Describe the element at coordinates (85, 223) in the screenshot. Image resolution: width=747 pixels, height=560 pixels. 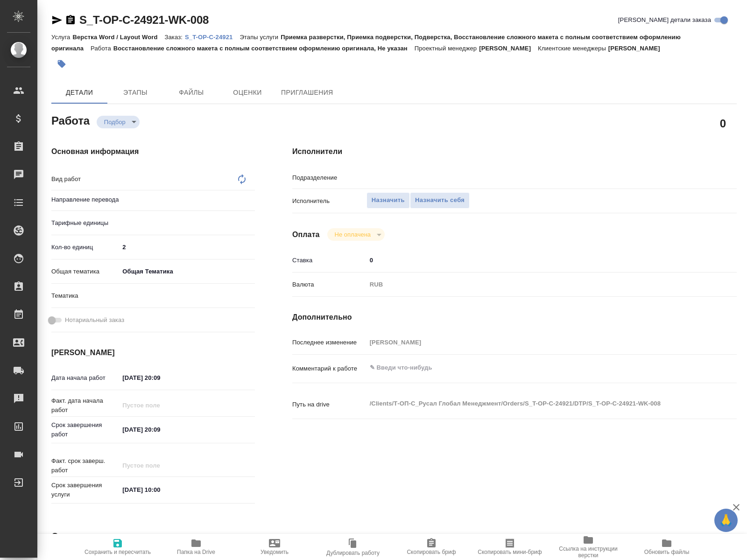
I see `p: Тарифные единицы` at that location.